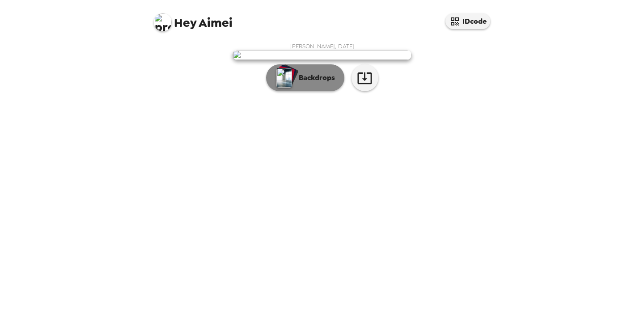  I want to click on span: Hey, so click(185, 23).